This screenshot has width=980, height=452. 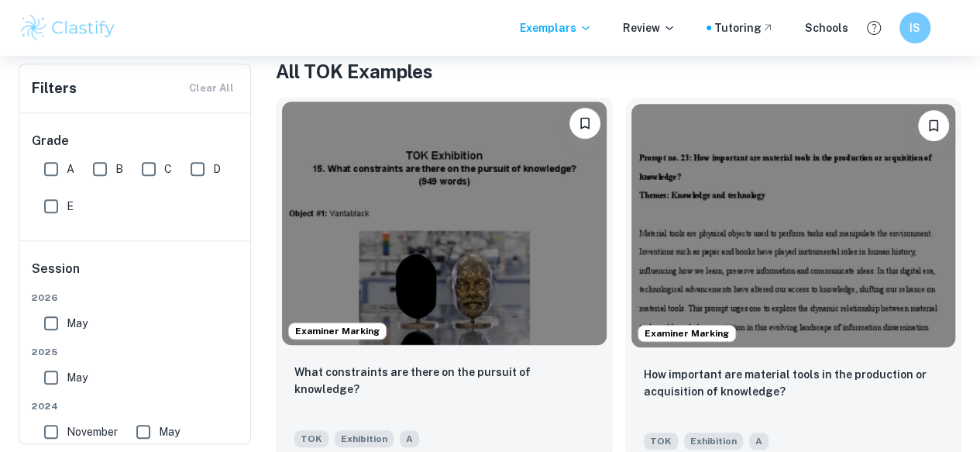 What do you see at coordinates (793, 383) in the screenshot?
I see `p: How important are material tools in the production or acquisition of knowledge?` at bounding box center [793, 383].